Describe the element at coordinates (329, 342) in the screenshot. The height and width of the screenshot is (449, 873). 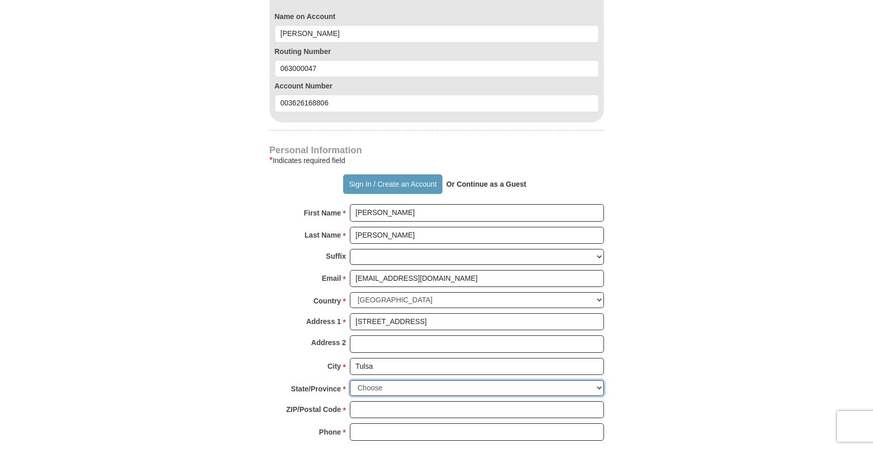
I see `strong: Address 2` at that location.